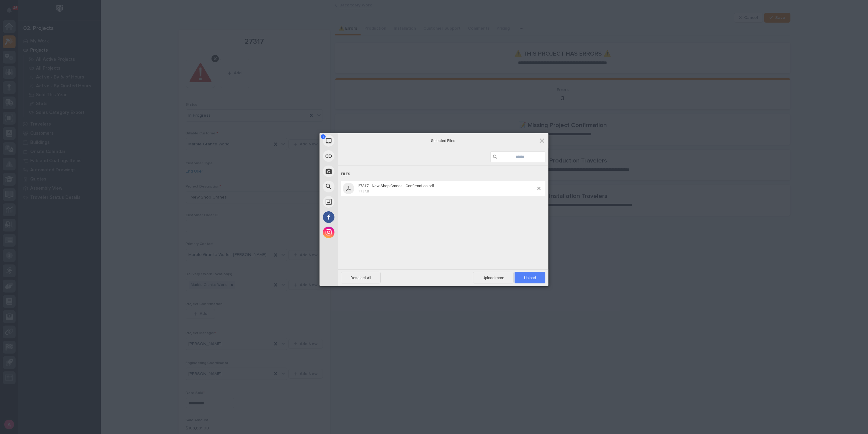  Describe the element at coordinates (356, 187) in the screenshot. I see `div: Web Search` at that location.